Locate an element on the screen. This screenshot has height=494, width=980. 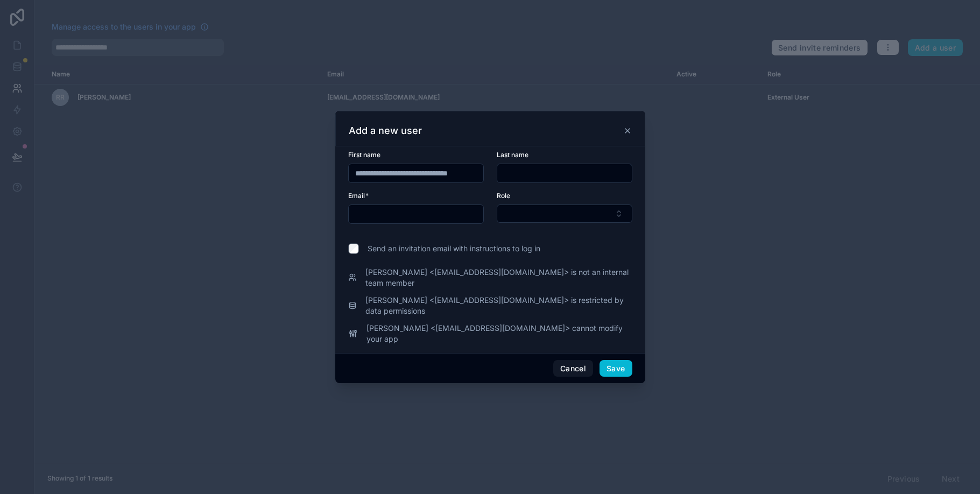
h3: Add a new user is located at coordinates (386, 130).